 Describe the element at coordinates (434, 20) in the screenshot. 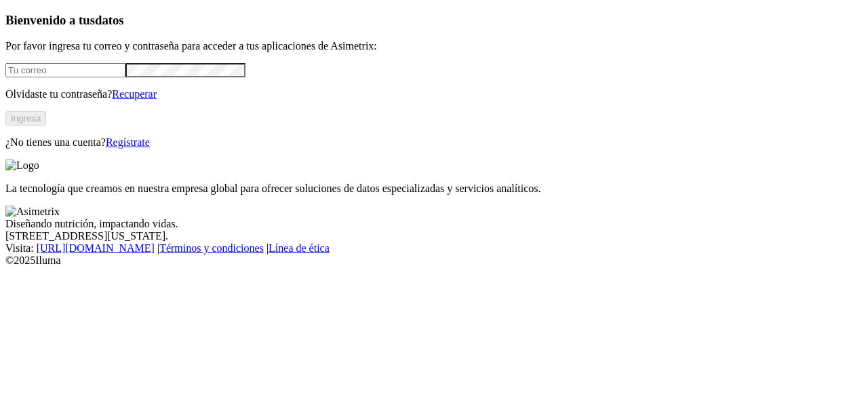

I see `h3: Bienvenido a tus` at that location.